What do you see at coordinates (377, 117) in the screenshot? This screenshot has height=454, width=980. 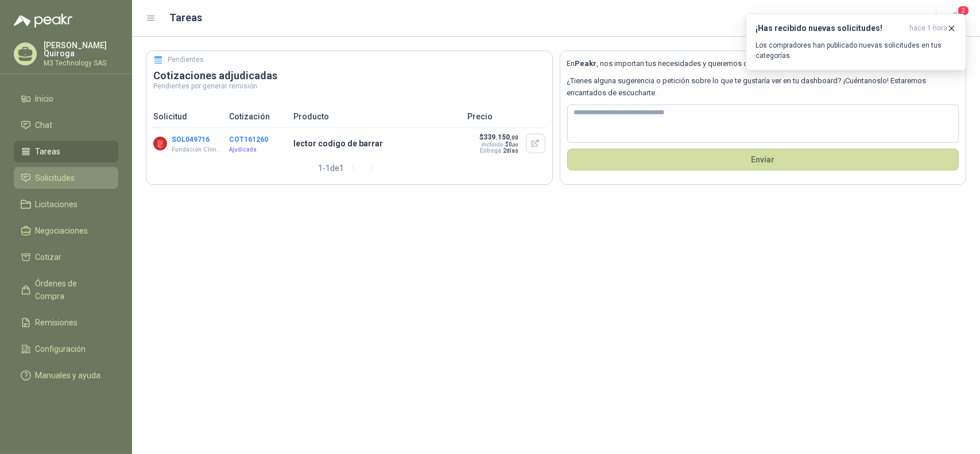 I see `p: Producto` at bounding box center [377, 117].